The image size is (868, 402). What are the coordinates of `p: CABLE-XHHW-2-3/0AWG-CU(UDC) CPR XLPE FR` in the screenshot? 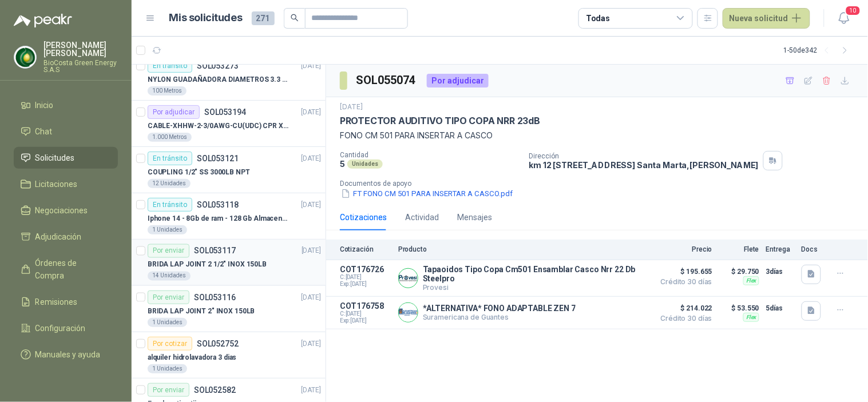 It's located at (219, 126).